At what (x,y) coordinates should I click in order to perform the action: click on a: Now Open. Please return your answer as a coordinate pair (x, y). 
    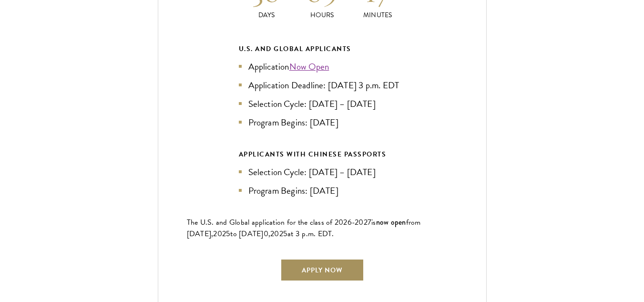
    Looking at the image, I should click on (310, 67).